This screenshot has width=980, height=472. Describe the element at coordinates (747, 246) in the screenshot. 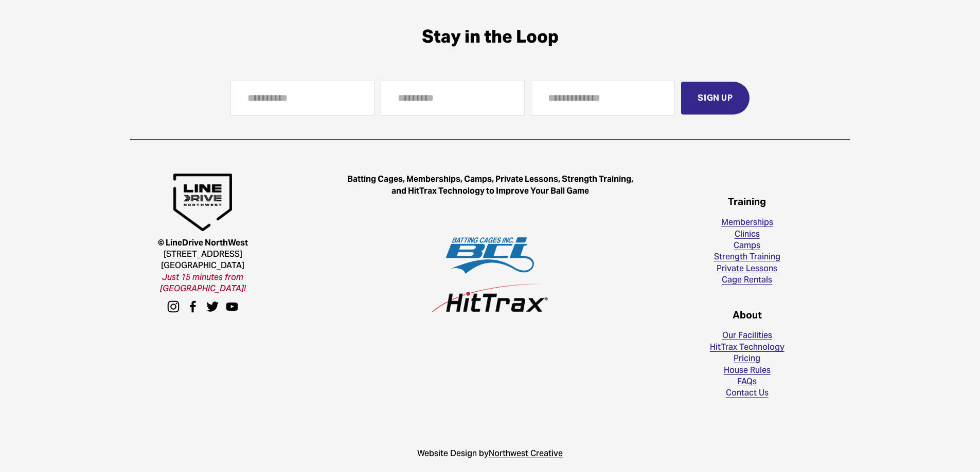

I see `a: Camps` at that location.